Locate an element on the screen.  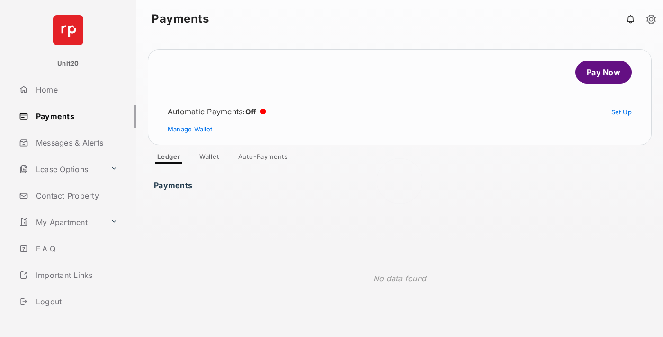
img: svg+xml;base64,PHN2ZyB4bWxucz0iaHR0cDovL3d3dy53My5vcmcvMjAwMC9zdmciIHdpZHRoPSI2NCIgaGVpZ2h0PSI2NC... is located at coordinates (68, 30).